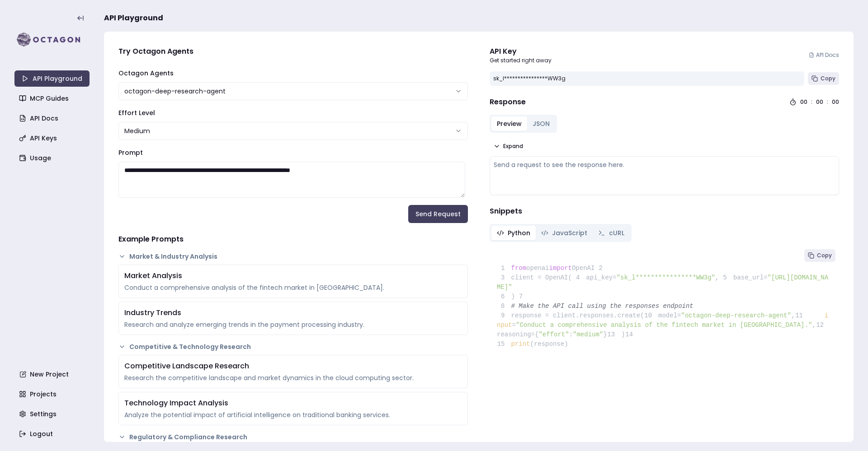 The width and height of the screenshot is (868, 451). I want to click on label: Effort Level, so click(136, 113).